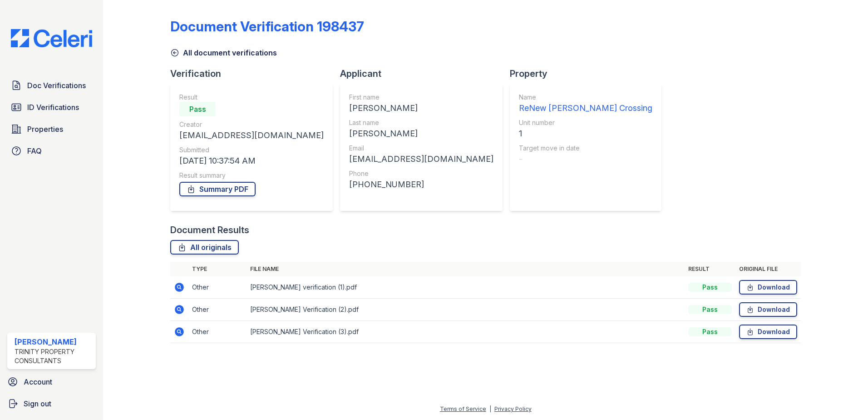  What do you see at coordinates (52, 403) in the screenshot?
I see `button: Sign out` at bounding box center [52, 403].